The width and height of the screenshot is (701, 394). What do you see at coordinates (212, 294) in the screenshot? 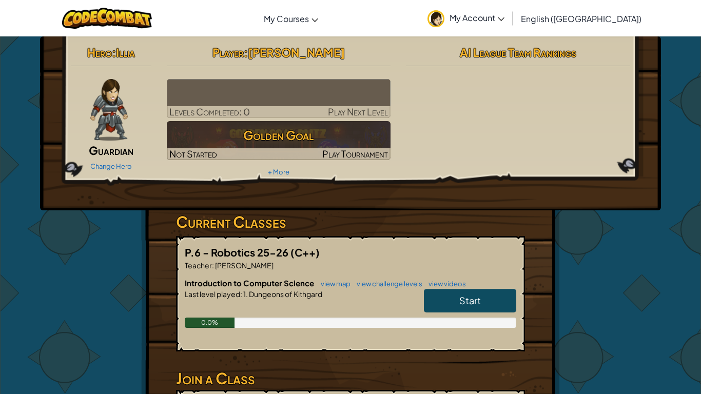
I see `span: Last level played` at bounding box center [212, 294].